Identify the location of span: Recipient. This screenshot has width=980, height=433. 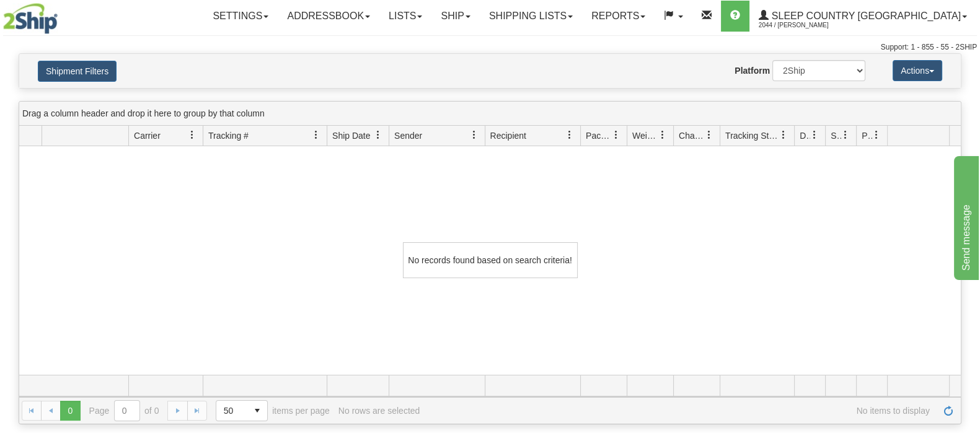
(508, 136).